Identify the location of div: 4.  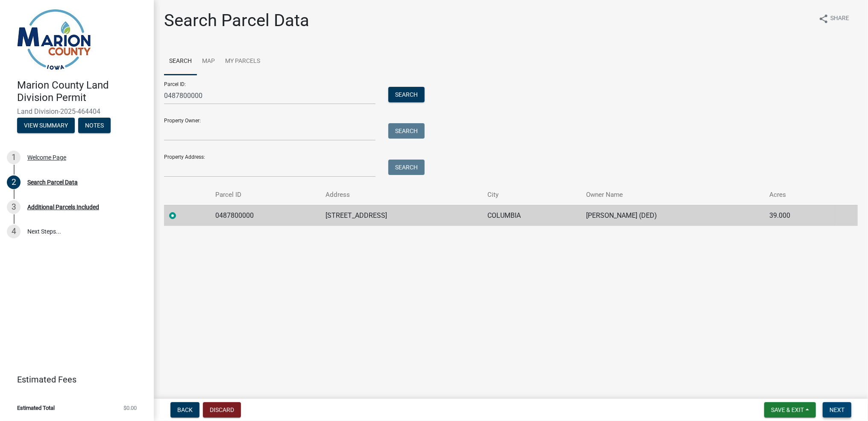
(13, 231).